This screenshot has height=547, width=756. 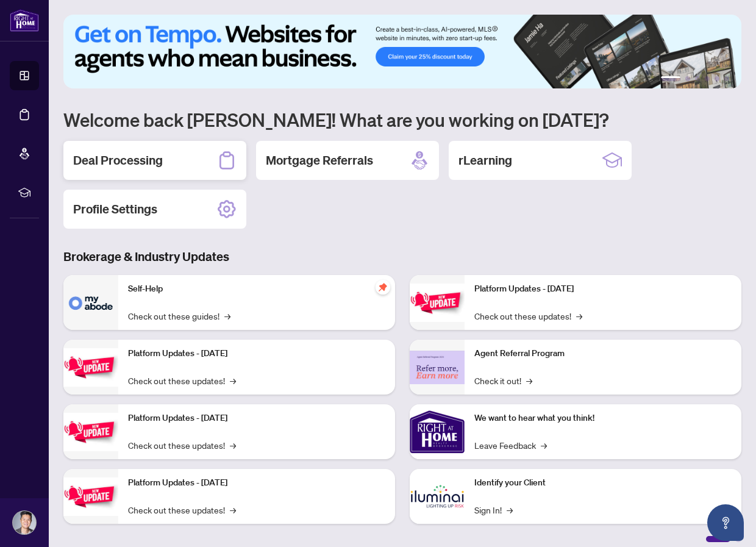 What do you see at coordinates (688, 78) in the screenshot?
I see `button: 2` at bounding box center [688, 78].